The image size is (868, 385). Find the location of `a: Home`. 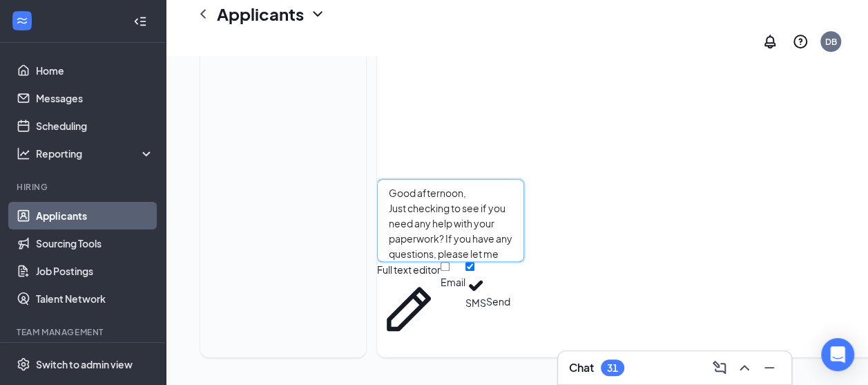

a: Home is located at coordinates (95, 71).